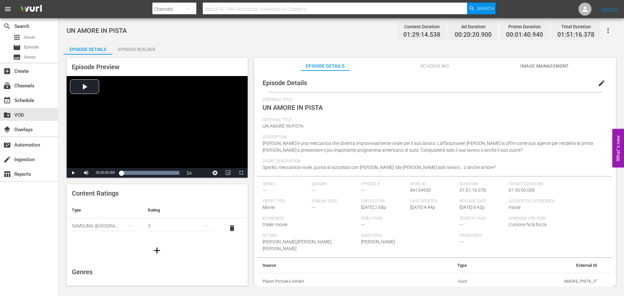 Image resolution: width=624 pixels, height=296 pixels. I want to click on span: 84134930, so click(420, 190).